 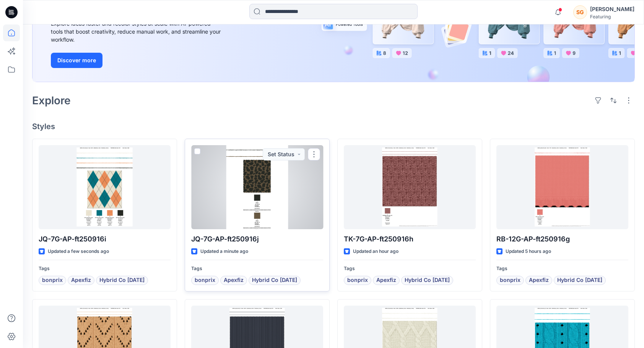 I want to click on button: Discover more, so click(x=76, y=60).